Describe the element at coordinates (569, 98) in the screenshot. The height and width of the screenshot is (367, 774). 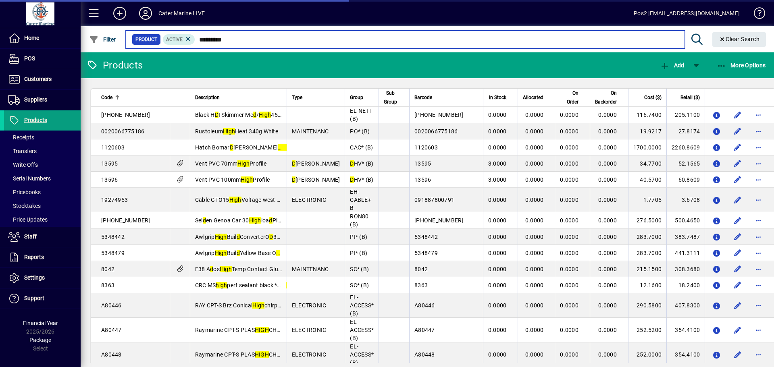
I see `span: On Order` at that location.